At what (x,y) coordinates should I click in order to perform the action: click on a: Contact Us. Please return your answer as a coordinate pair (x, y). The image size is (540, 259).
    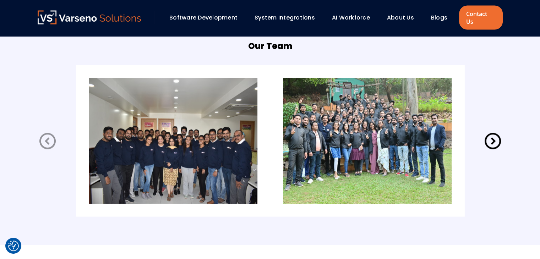
    Looking at the image, I should click on (480, 18).